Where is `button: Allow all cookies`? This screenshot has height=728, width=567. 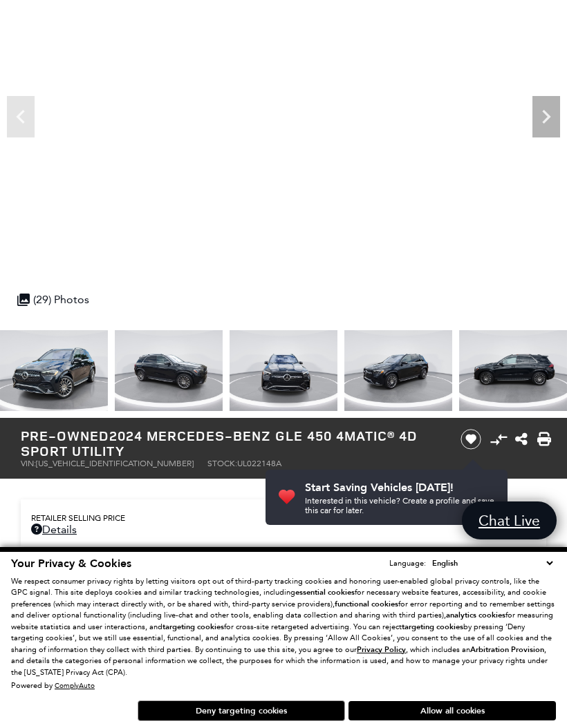
button: Allow all cookies is located at coordinates (452, 711).